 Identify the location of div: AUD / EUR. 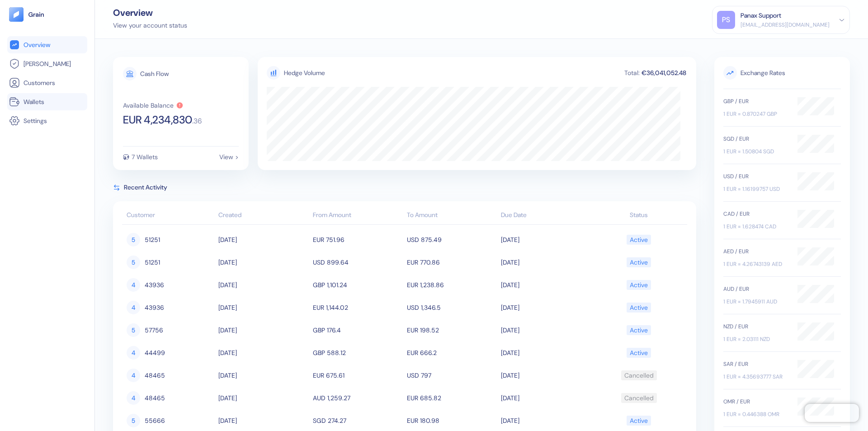
(756, 289).